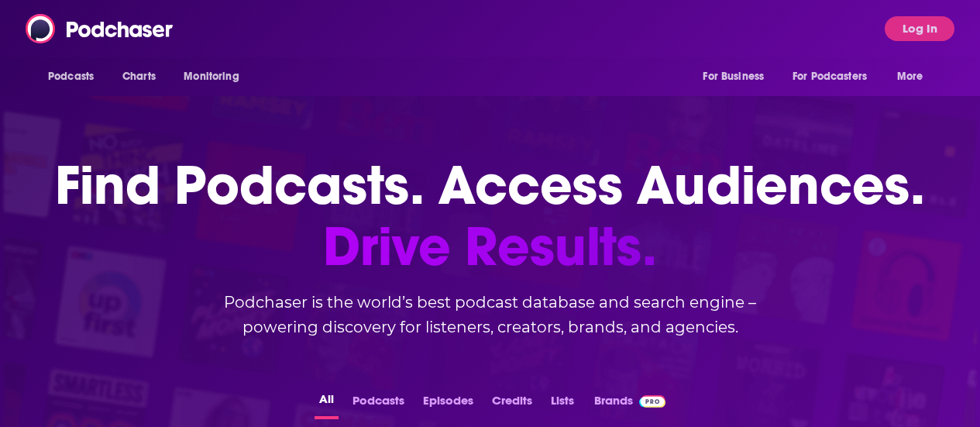  Describe the element at coordinates (490, 314) in the screenshot. I see `h2: Podchaser is the world’s best podcast database and search engine – powering discovery for listene...` at that location.